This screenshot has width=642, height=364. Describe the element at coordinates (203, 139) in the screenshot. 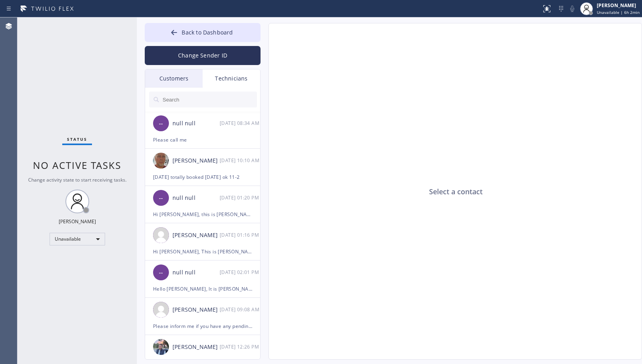

I see `div: Please call me` at that location.